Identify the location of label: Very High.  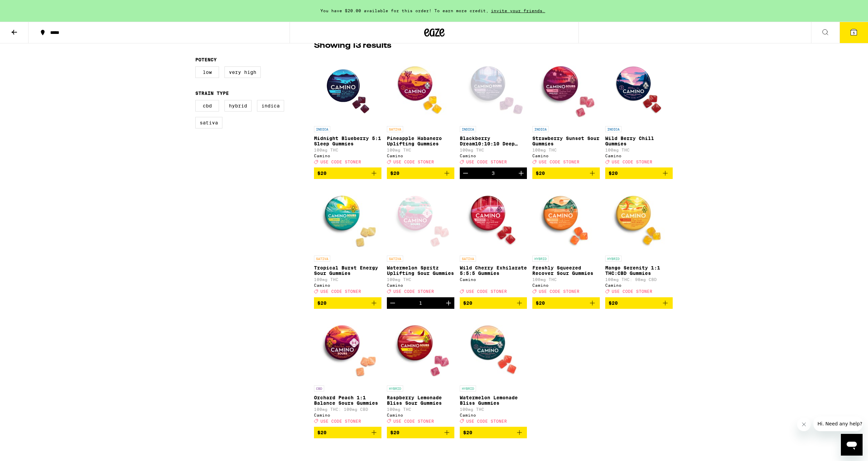
(243, 72).